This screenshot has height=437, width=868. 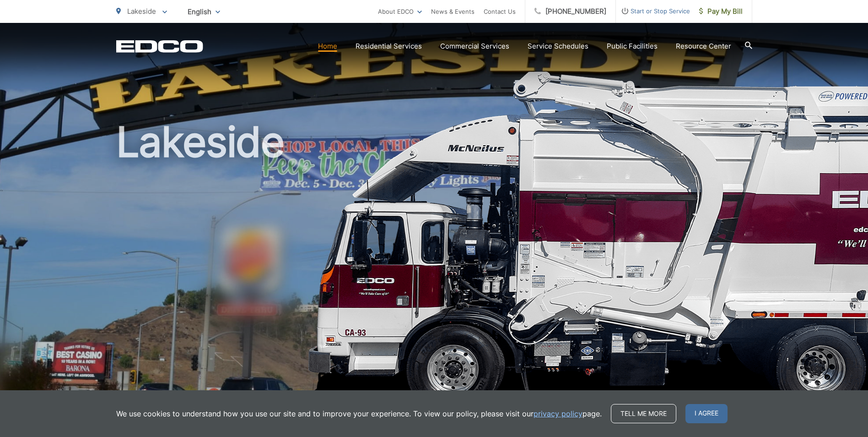 What do you see at coordinates (500, 11) in the screenshot?
I see `a: Contact Us` at bounding box center [500, 11].